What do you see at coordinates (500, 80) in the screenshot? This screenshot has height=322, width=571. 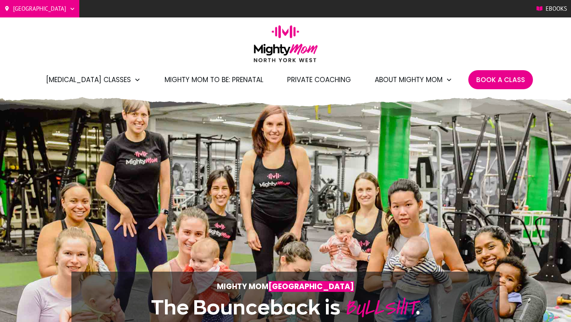 I see `a: Book A Class` at bounding box center [500, 80].